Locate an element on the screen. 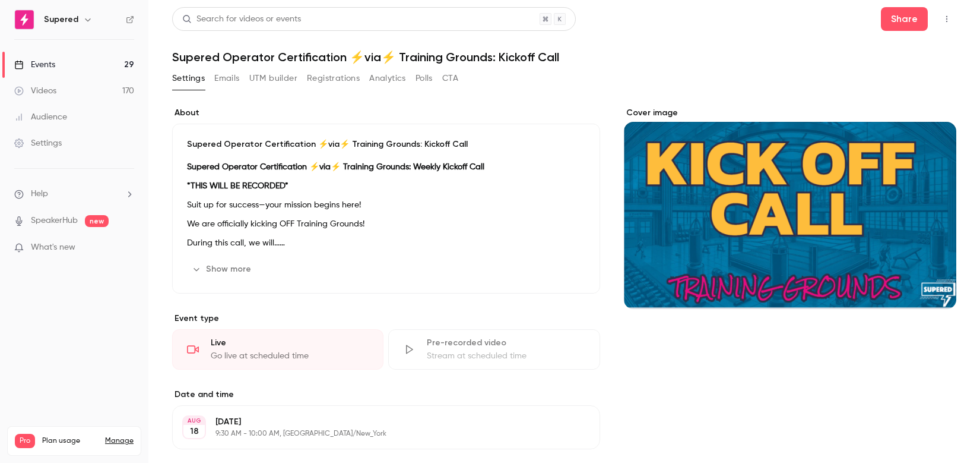  button: CTA is located at coordinates (450, 78).